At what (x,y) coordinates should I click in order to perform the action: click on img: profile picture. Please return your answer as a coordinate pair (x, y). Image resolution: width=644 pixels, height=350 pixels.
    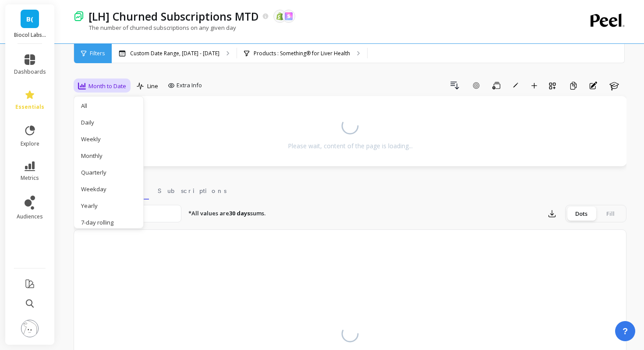
    Looking at the image, I should click on (30, 329).